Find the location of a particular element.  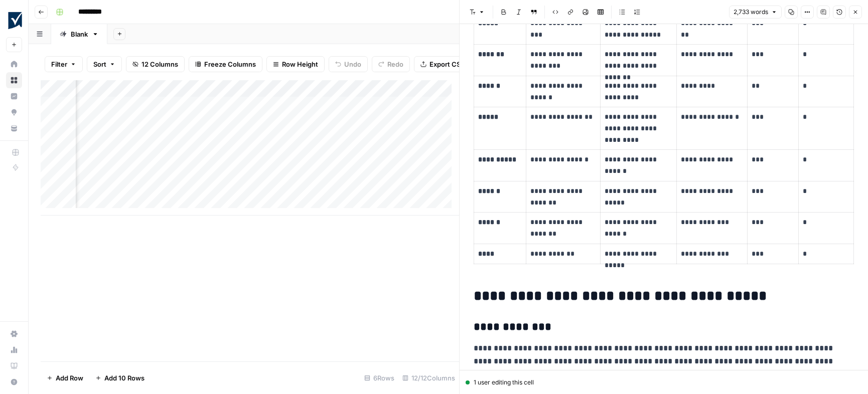

button: Add Row is located at coordinates (65, 378).